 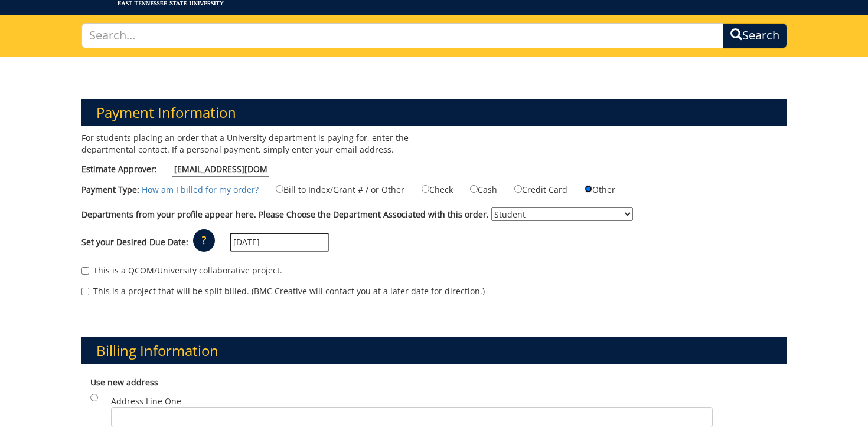 I want to click on label: Address Line One, so click(x=412, y=412).